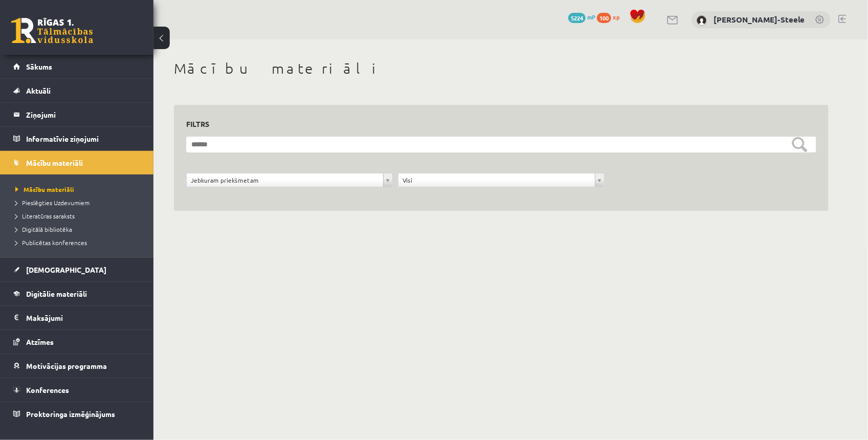  I want to click on span: mP, so click(591, 17).